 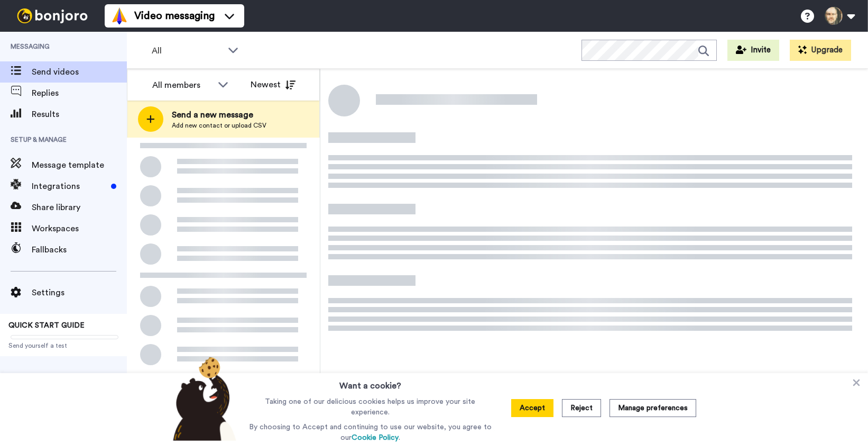 I want to click on button: Accept, so click(x=533, y=408).